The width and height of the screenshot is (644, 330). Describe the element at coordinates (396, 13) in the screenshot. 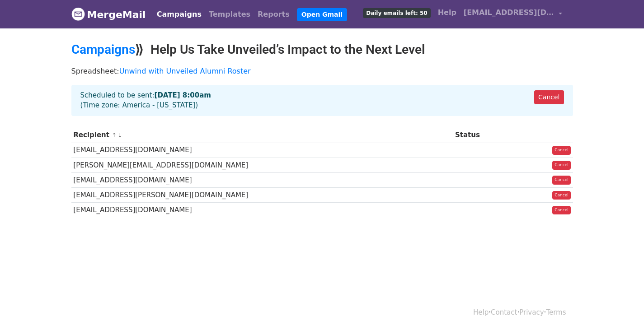

I see `a: Daily emails left: 50` at that location.